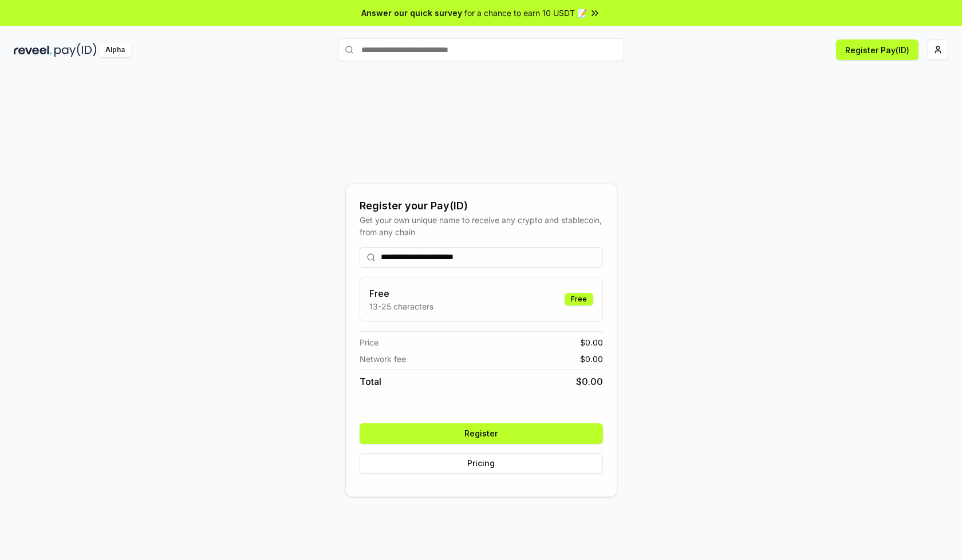  Describe the element at coordinates (402, 306) in the screenshot. I see `p: 13-25 characters` at that location.